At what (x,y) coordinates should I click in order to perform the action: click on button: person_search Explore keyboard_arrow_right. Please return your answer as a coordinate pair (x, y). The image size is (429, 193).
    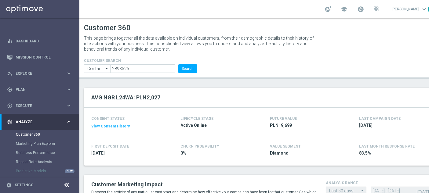
    Looking at the image, I should click on (39, 74).